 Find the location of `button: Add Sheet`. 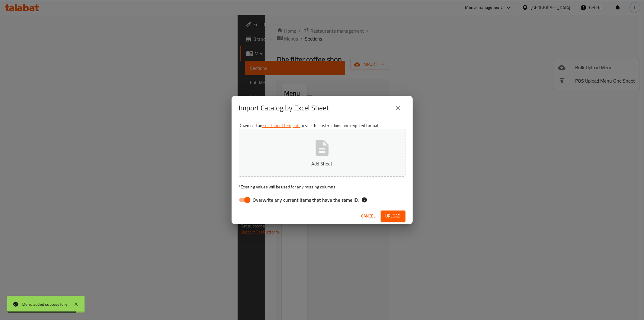

button: Add Sheet is located at coordinates (322, 153).